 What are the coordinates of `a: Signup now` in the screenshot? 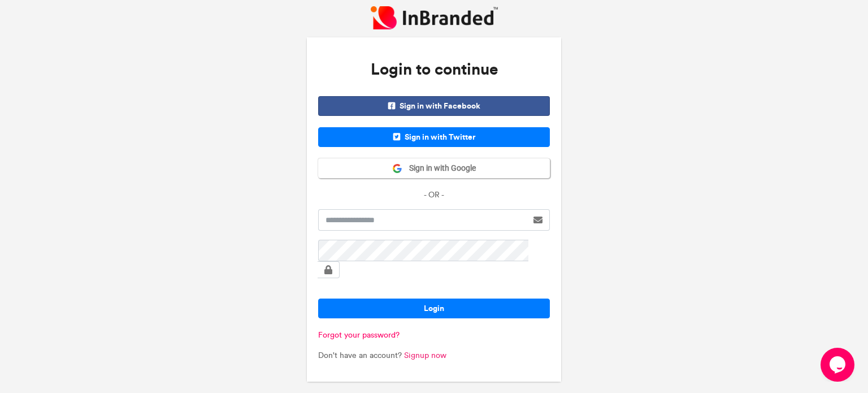 It's located at (425, 355).